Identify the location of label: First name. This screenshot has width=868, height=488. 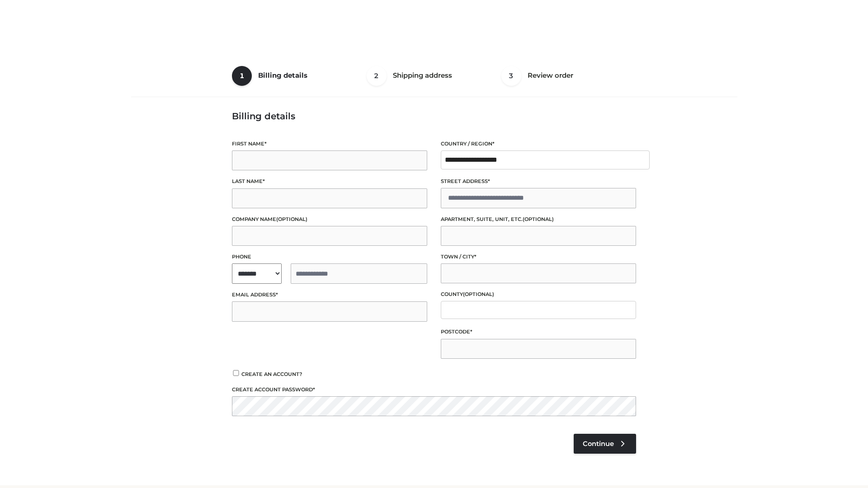
(329, 143).